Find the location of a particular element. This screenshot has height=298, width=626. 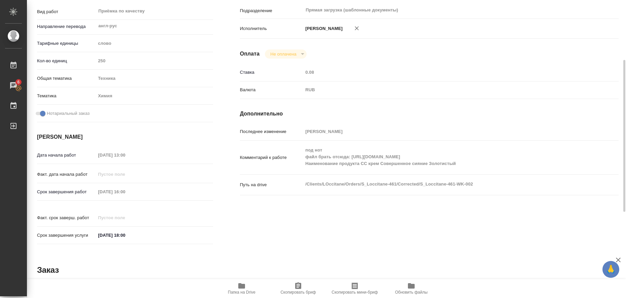

button: Папка на Drive is located at coordinates (242, 288).